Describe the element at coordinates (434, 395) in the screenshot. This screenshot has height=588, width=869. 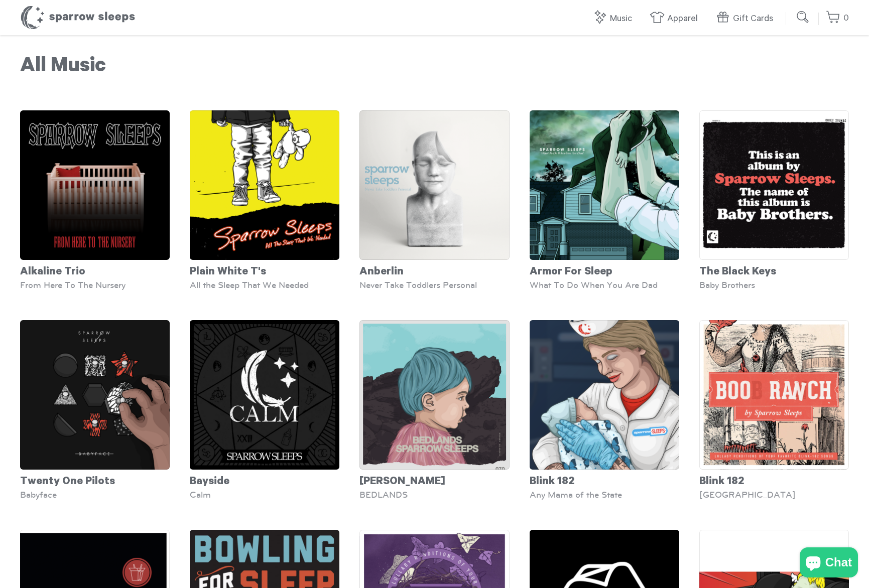
I see `img: Halsey-Bedlands-SparrowSleeps-Cover_grande.png` at that location.